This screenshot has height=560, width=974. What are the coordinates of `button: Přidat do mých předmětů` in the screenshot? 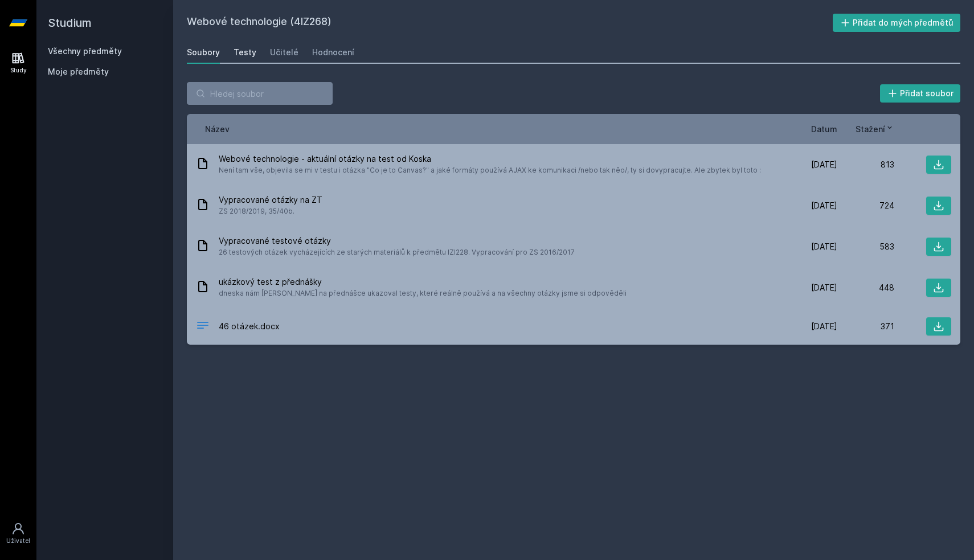 It's located at (897, 23).